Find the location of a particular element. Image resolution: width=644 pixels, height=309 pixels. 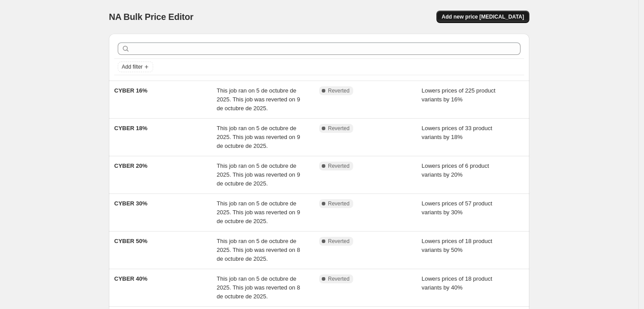

span: Lowers prices of 6 product variants by 20% is located at coordinates (455, 170).